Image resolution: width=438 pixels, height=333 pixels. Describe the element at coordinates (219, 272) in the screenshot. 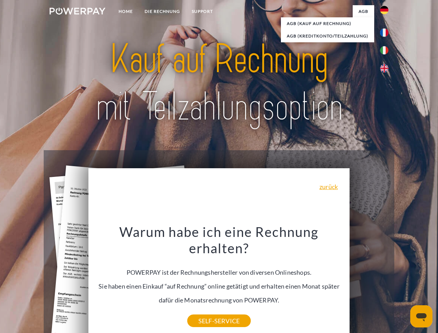

I see `div: POWERPAY ist der Rechnungshersteller von diversen Onlineshops. Sie haben einen Einkauf “auf Rechn...` at that location.